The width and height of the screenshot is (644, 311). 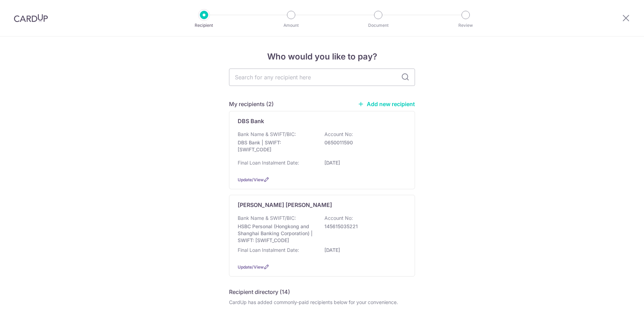 I want to click on h5: Recipient directory (14), so click(x=259, y=292).